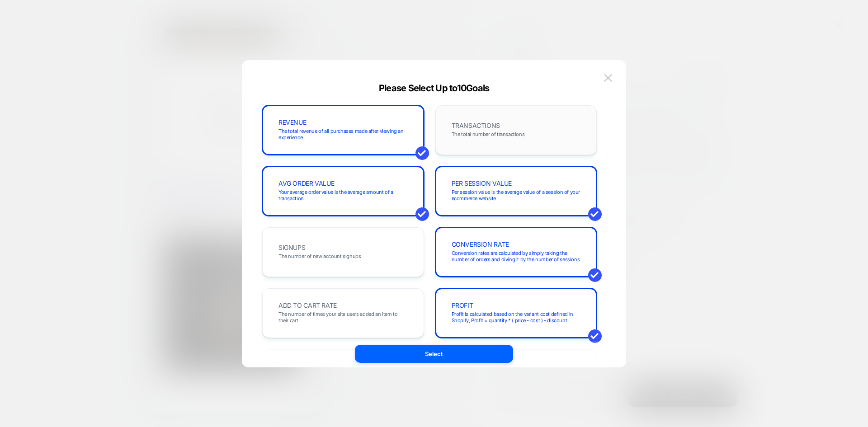 This screenshot has height=427, width=868. What do you see at coordinates (482, 183) in the screenshot?
I see `span: PER SESSION VALUE` at bounding box center [482, 183].